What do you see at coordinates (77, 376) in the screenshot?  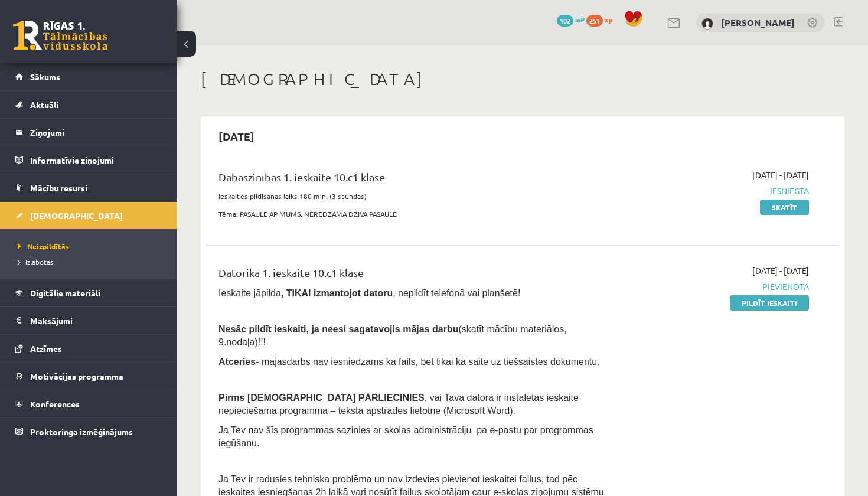 I see `span: Motivācijas programma` at bounding box center [77, 376].